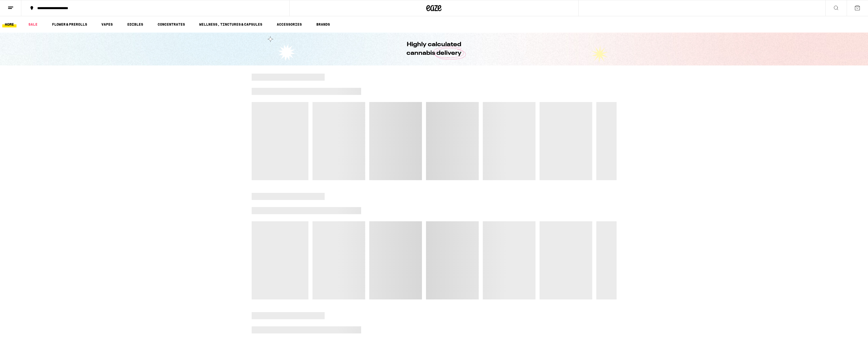  Describe the element at coordinates (171, 24) in the screenshot. I see `a: CONCENTRATES` at that location.